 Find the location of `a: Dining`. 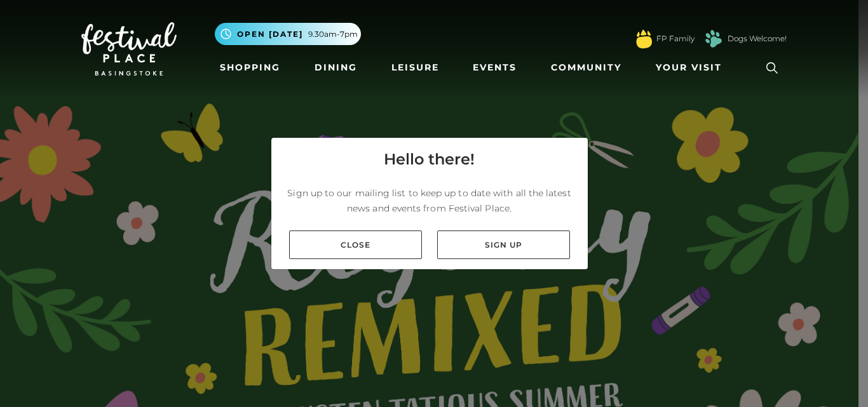

a: Dining is located at coordinates (336, 67).